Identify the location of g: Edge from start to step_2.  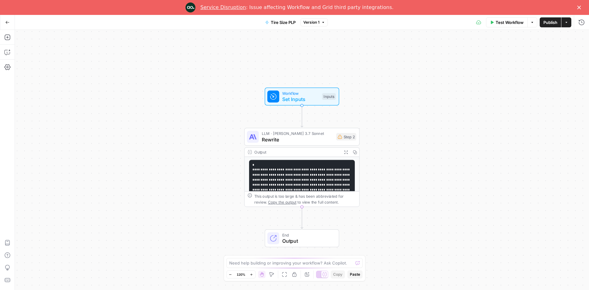
(302, 116).